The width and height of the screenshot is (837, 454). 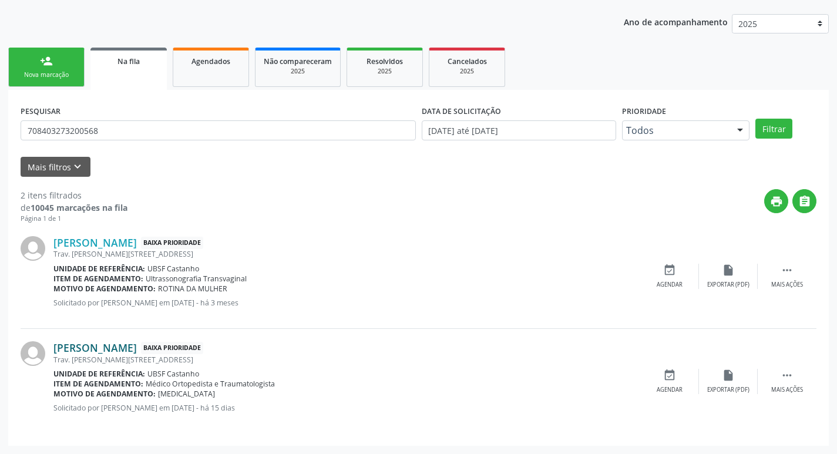 I want to click on span: Cancelados, so click(x=467, y=61).